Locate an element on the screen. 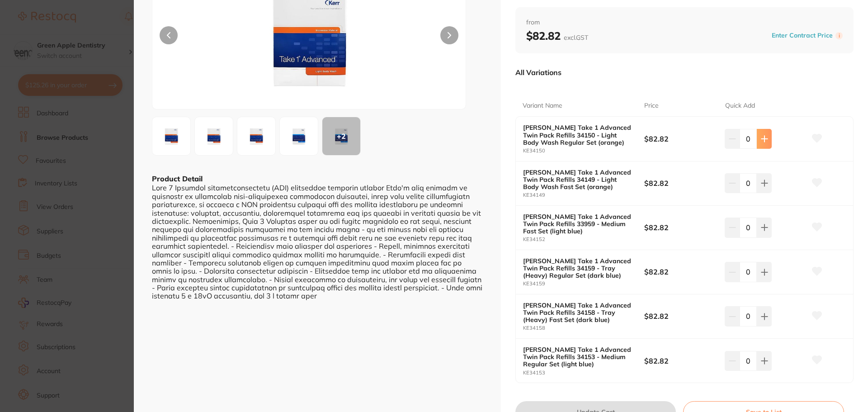  button: +2 is located at coordinates (341, 136).